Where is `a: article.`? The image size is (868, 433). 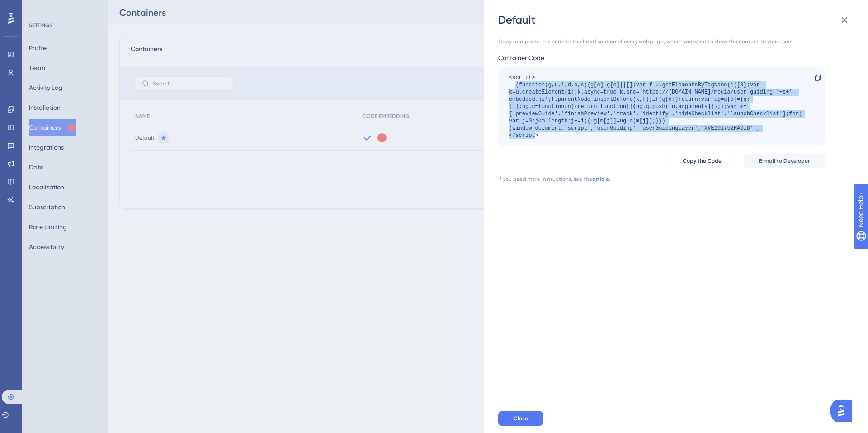
a: article. is located at coordinates (602, 179).